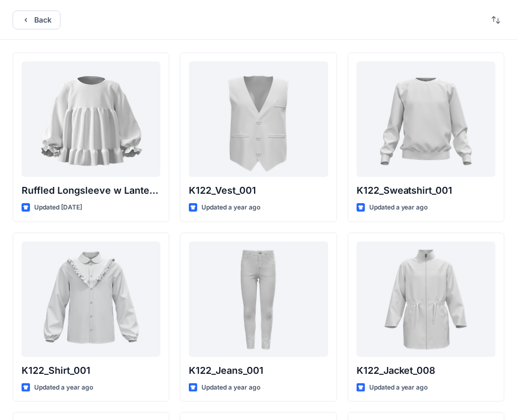 Image resolution: width=517 pixels, height=420 pixels. I want to click on p: Ruffled Longsleeve w Lantern Sleeve, so click(91, 191).